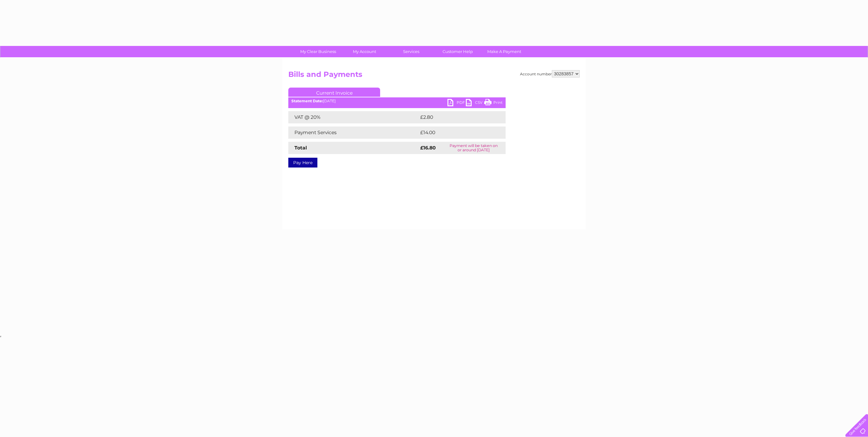 The image size is (868, 437). I want to click on strong: Total, so click(301, 147).